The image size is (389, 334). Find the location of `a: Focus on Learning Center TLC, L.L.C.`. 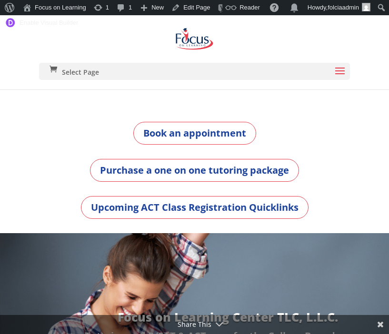

a: Focus on Learning Center TLC, L.L.C. is located at coordinates (227, 317).